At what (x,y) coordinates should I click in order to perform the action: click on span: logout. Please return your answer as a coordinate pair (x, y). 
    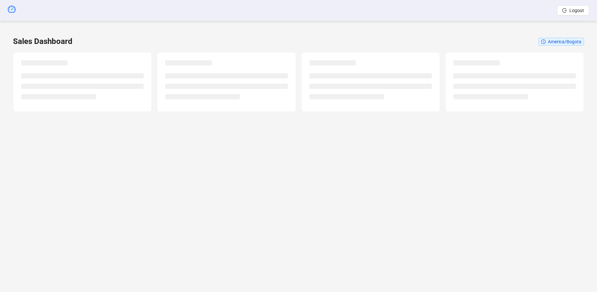
    Looking at the image, I should click on (565, 10).